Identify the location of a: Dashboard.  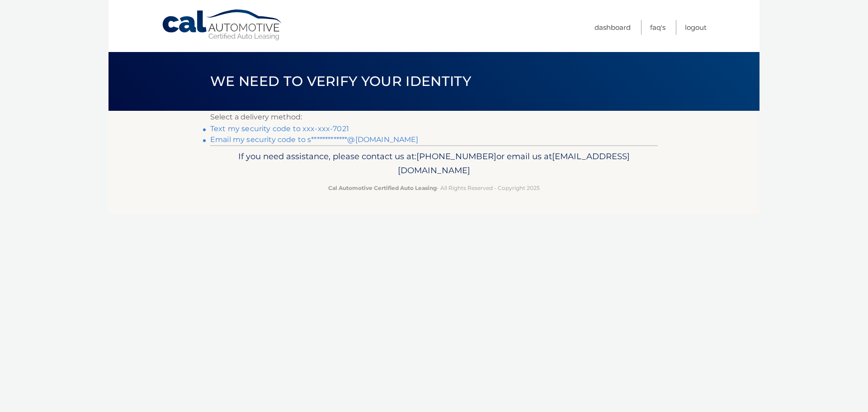
(613, 27).